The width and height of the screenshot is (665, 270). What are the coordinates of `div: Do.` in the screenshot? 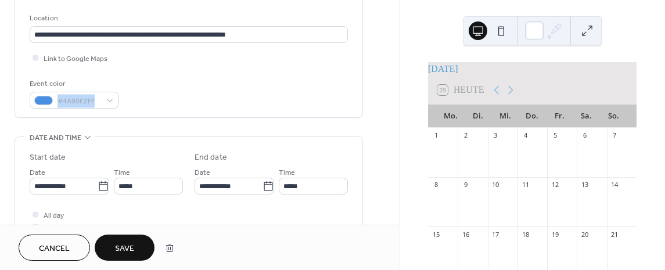 It's located at (532, 116).